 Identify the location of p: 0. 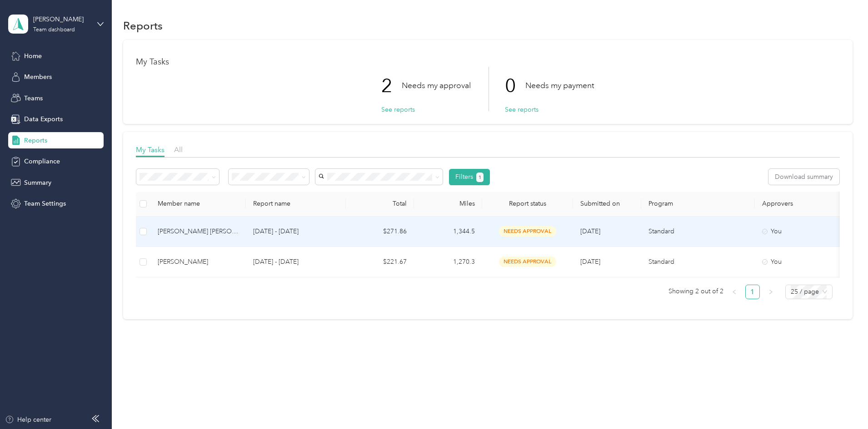
(515, 85).